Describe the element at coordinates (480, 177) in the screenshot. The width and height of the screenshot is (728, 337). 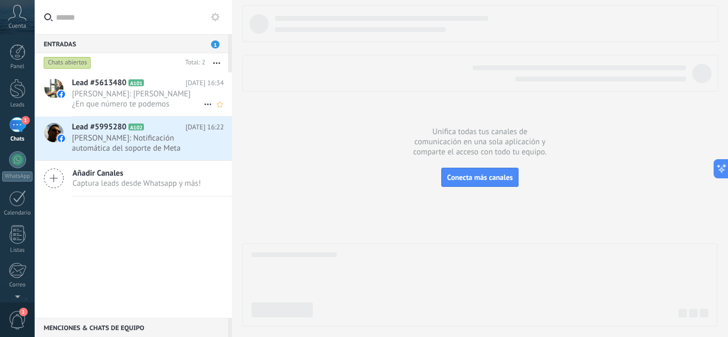
I see `span: Conecta más canales` at that location.